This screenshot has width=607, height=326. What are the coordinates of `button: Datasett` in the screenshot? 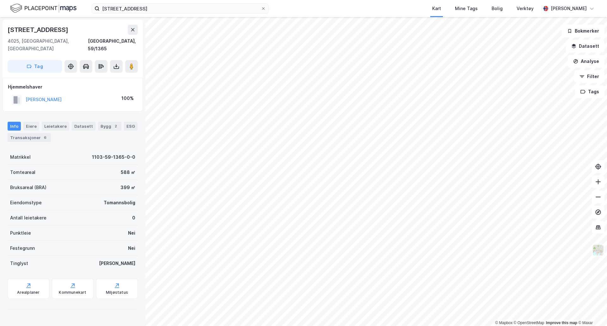 It's located at (585, 46).